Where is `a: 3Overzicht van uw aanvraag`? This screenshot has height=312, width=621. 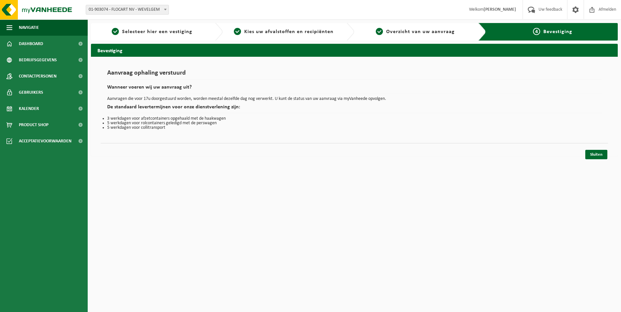
a: 3Overzicht van uw aanvraag is located at coordinates (415, 32).